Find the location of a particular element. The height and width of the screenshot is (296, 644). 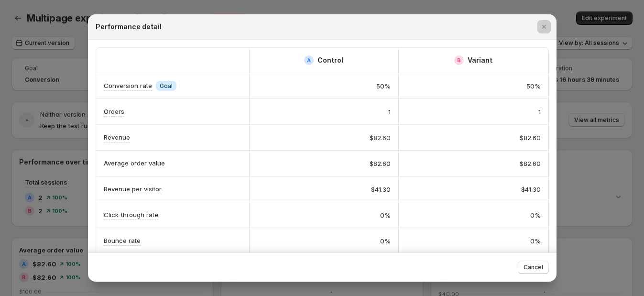

h2: B is located at coordinates (459, 60).